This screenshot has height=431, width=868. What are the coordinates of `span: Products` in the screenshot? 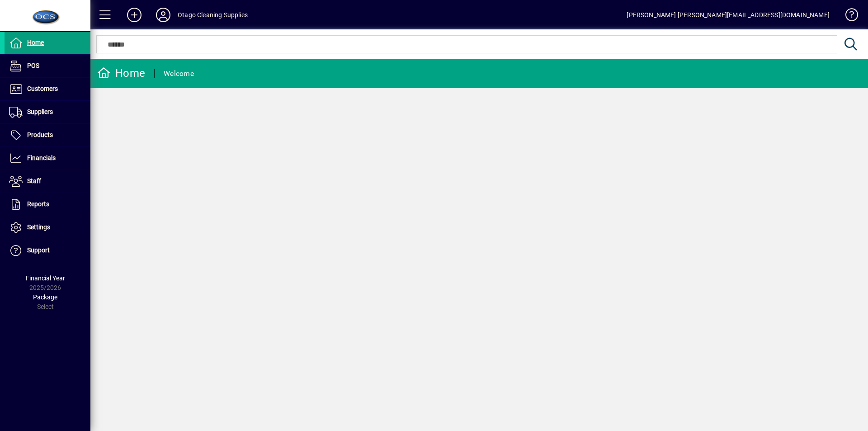 It's located at (40, 135).